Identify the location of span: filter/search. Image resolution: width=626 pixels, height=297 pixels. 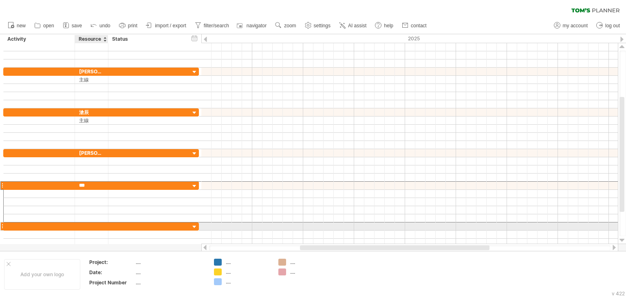
(216, 26).